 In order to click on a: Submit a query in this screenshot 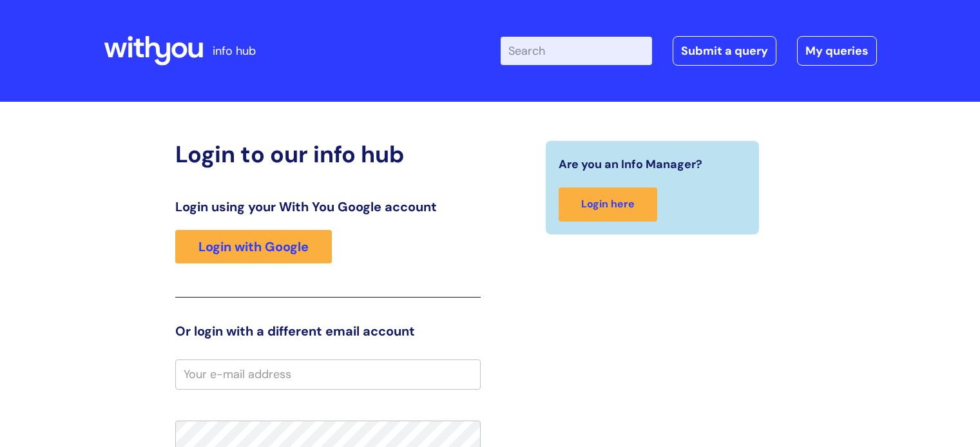, I will do `click(724, 51)`.